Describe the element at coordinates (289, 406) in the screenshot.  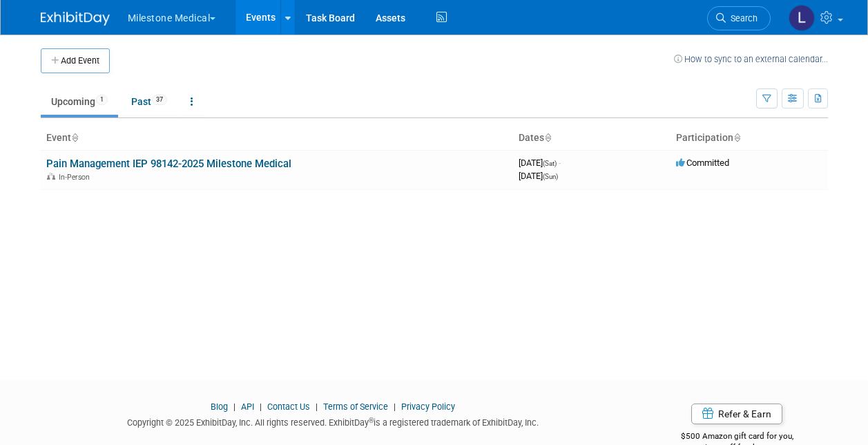
I see `a: Contact Us` at that location.